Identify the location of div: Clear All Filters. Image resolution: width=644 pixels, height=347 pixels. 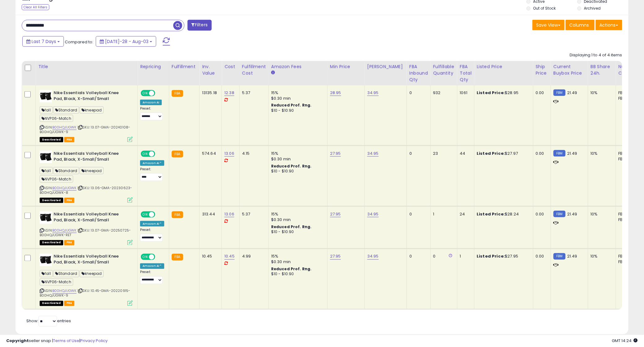
(35, 7).